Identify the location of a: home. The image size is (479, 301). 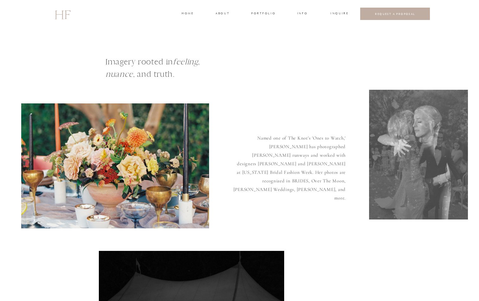
(187, 14).